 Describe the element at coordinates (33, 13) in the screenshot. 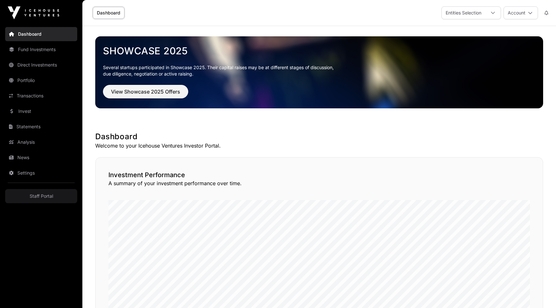

I see `img: Icehouse Ventures Logo` at that location.